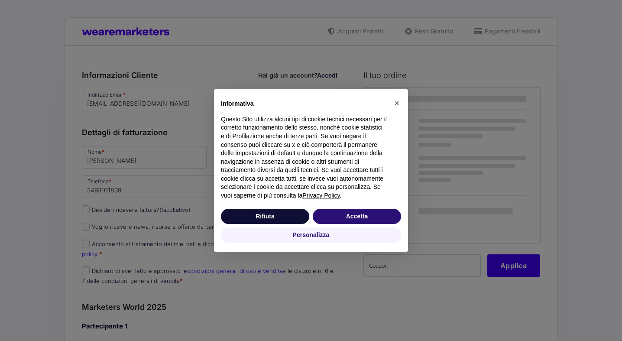  What do you see at coordinates (304, 104) in the screenshot?
I see `h2: Informativa` at bounding box center [304, 104].